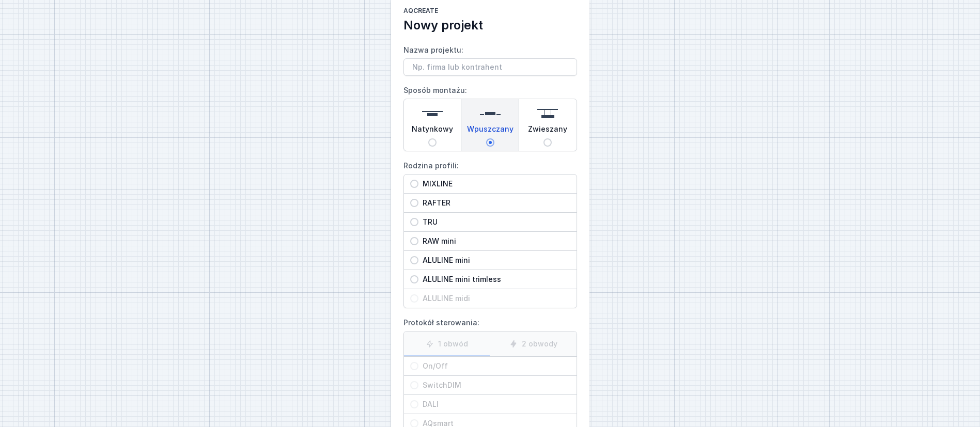 The width and height of the screenshot is (980, 427). Describe the element at coordinates (494, 279) in the screenshot. I see `span: ALULINE mini trimless` at that location.